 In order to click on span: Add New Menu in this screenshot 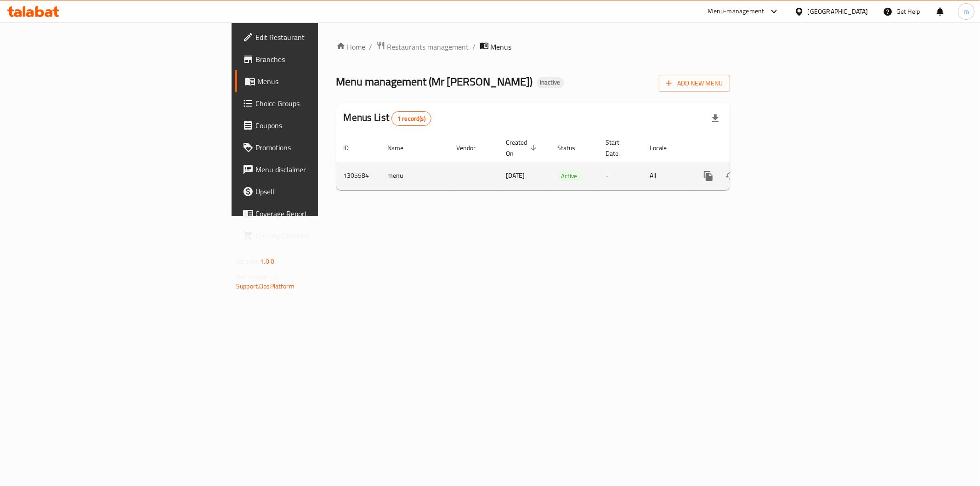, I will do `click(694, 83)`.